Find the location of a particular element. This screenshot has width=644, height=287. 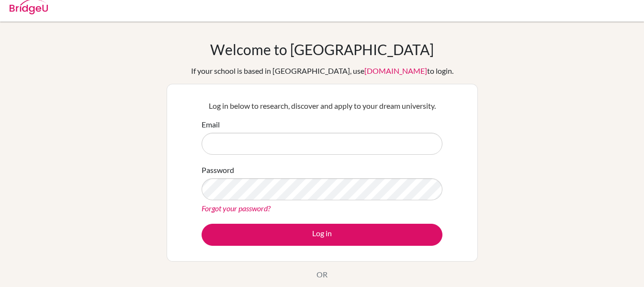

p: OR is located at coordinates (322, 275).